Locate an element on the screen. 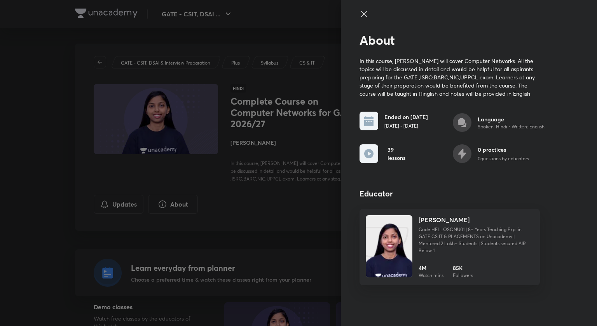 Image resolution: width=597 pixels, height=326 pixels. p: Watch mins is located at coordinates (431, 275).